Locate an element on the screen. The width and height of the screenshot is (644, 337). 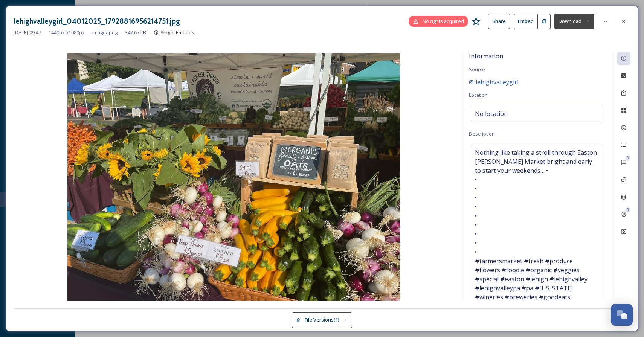
span: Information is located at coordinates (486, 56).